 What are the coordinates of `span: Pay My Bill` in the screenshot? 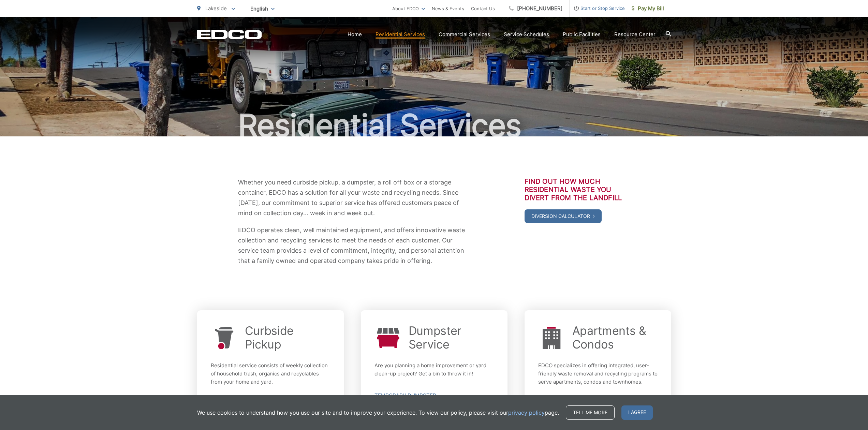 It's located at (648, 8).